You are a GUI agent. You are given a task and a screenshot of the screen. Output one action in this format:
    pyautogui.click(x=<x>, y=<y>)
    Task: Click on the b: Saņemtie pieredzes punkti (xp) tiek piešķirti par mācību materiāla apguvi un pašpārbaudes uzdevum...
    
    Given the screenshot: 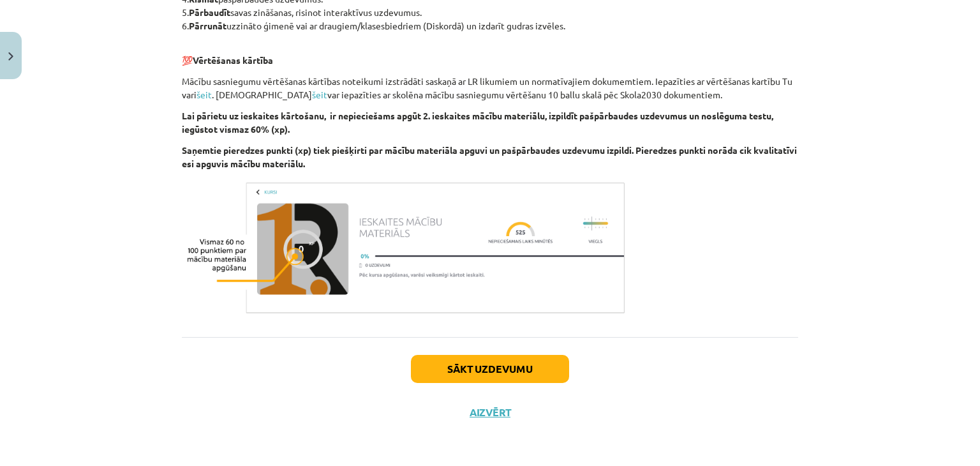 What is the action you would take?
    pyautogui.click(x=490, y=156)
    